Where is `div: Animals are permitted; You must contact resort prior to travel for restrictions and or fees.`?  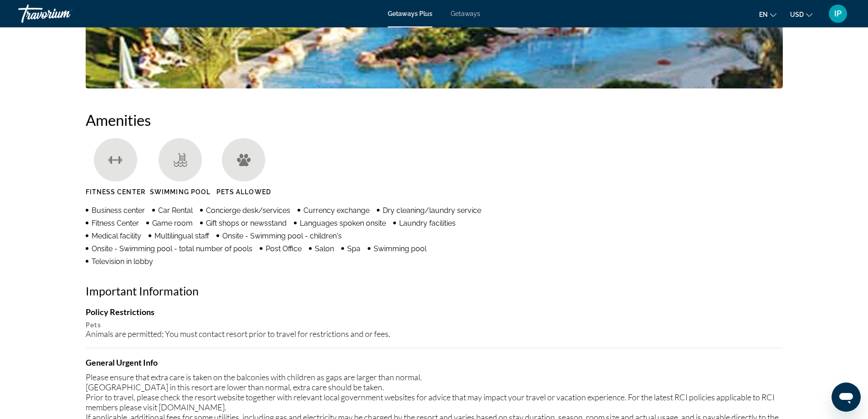
div: Animals are permitted; You must contact resort prior to travel for restrictions and or fees. is located at coordinates (434, 334).